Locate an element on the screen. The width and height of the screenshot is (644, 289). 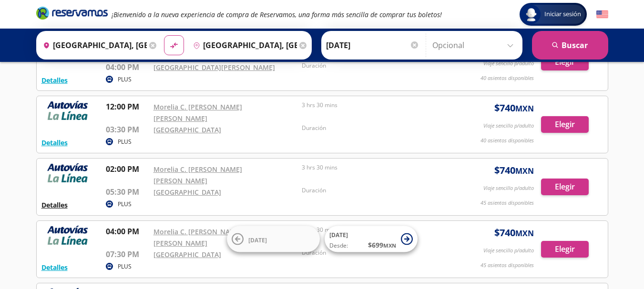
p: 02:00 PM is located at coordinates (127, 169).